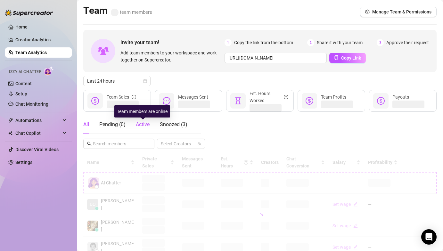  What do you see at coordinates (10, 133) in the screenshot?
I see `img: Chat Copilot` at bounding box center [10, 133].